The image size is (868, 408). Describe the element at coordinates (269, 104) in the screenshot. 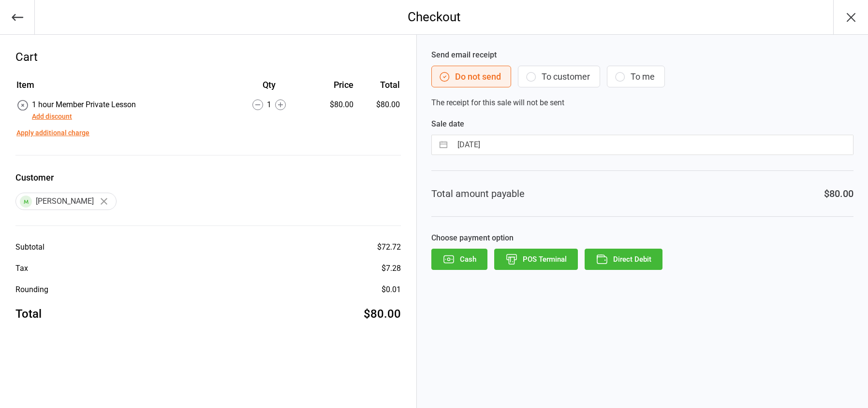

I see `div: 1` at that location.